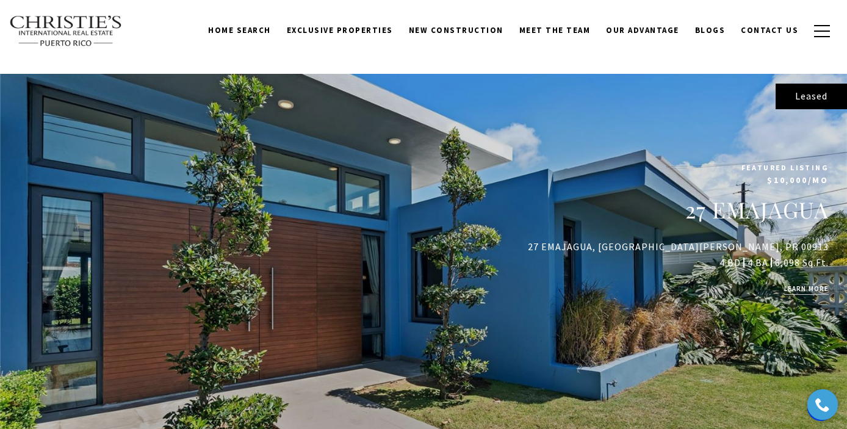  Describe the element at coordinates (730, 262) in the screenshot. I see `span: 4 BD` at that location.